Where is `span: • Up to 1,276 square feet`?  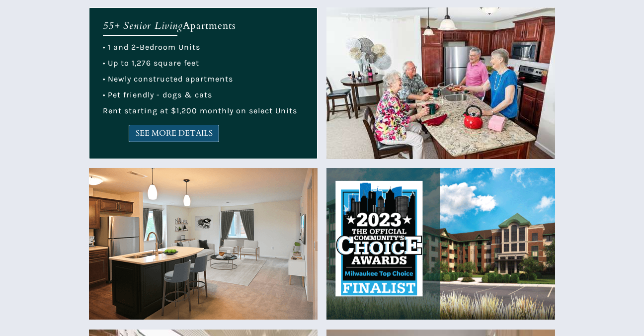
span: • Up to 1,276 square feet is located at coordinates (151, 63).